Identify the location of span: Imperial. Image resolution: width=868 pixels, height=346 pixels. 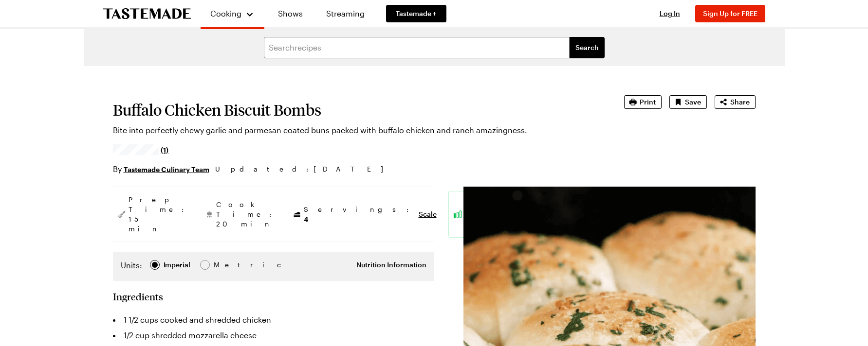
(178, 265).